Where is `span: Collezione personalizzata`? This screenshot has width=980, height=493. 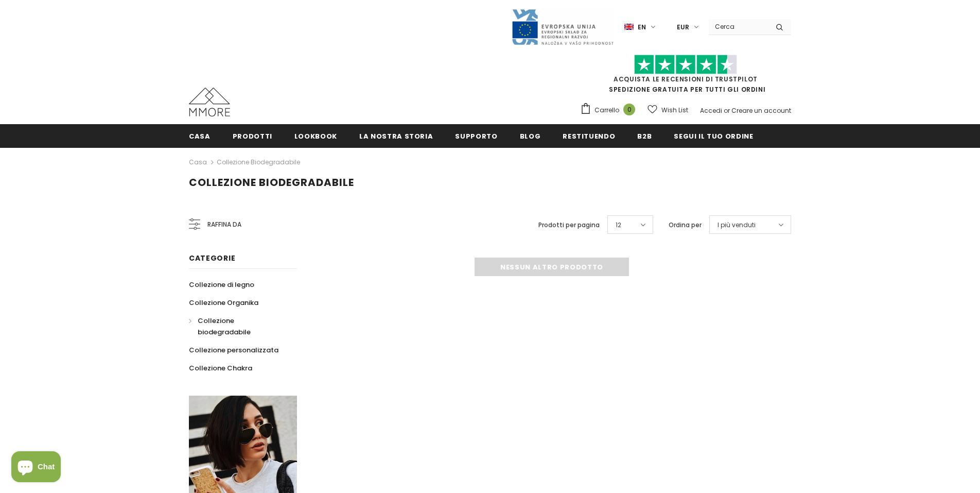 span: Collezione personalizzata is located at coordinates (233, 350).